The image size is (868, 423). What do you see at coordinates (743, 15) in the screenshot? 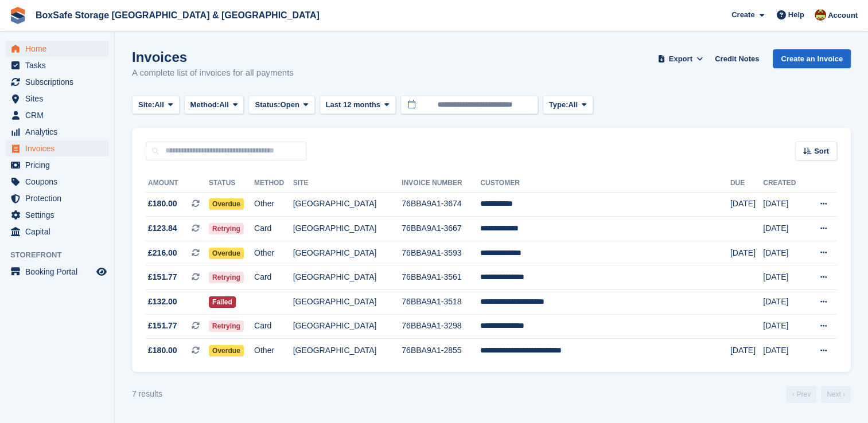
I see `span: Create` at bounding box center [743, 15].